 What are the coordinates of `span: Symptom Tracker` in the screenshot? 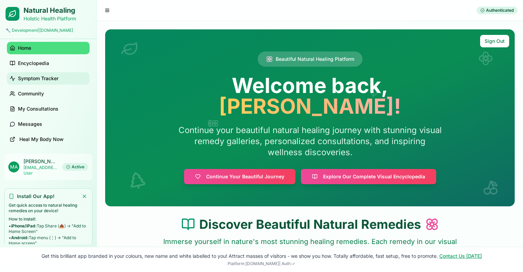 It's located at (38, 79).